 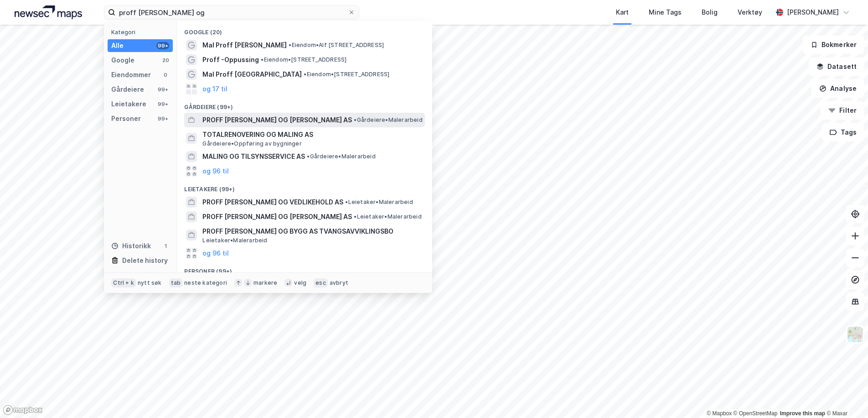 I want to click on div: Verktøy, so click(x=750, y=12).